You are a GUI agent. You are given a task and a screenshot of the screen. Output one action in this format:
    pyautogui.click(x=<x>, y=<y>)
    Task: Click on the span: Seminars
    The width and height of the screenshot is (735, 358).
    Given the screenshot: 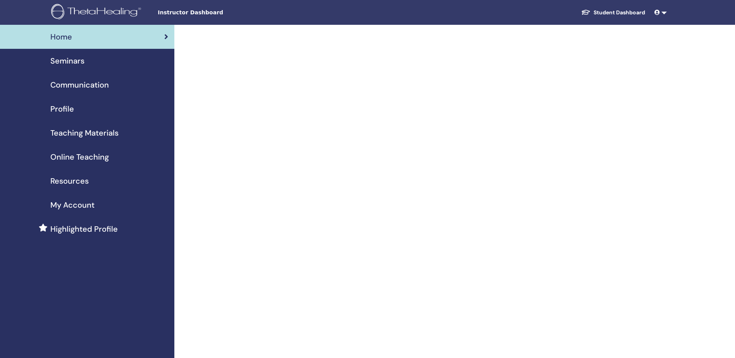 What is the action you would take?
    pyautogui.click(x=67, y=61)
    